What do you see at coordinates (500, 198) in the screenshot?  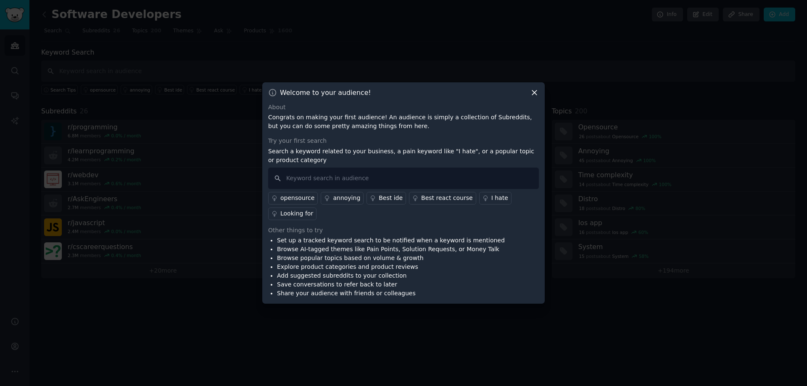 I see `div: I hate` at bounding box center [500, 198].